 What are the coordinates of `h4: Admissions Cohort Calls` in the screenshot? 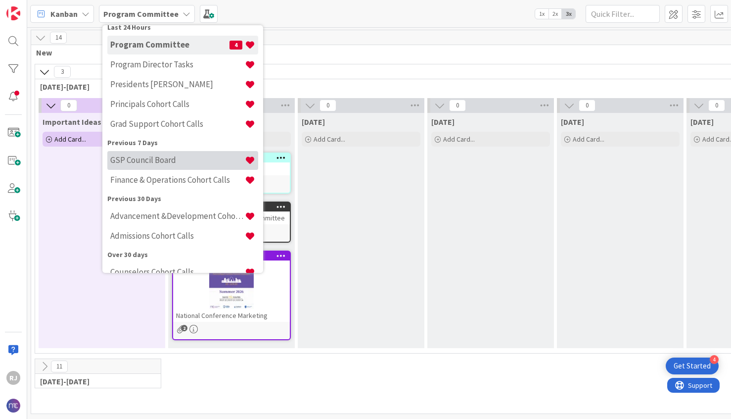 It's located at (178, 236).